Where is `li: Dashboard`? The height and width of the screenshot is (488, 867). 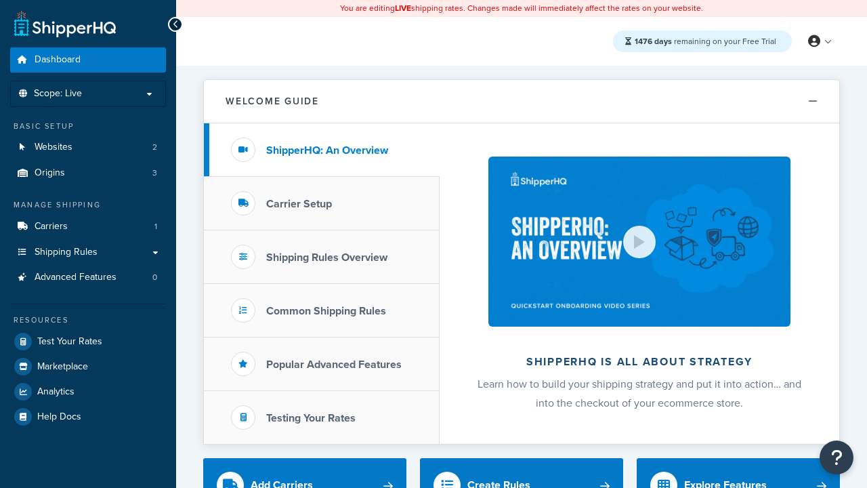 li: Dashboard is located at coordinates (88, 60).